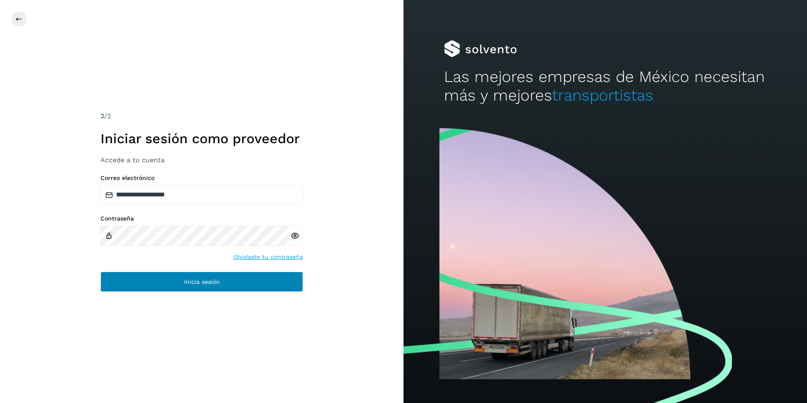 The height and width of the screenshot is (403, 807). Describe the element at coordinates (202, 160) in the screenshot. I see `h3: Accede a tu cuenta` at that location.